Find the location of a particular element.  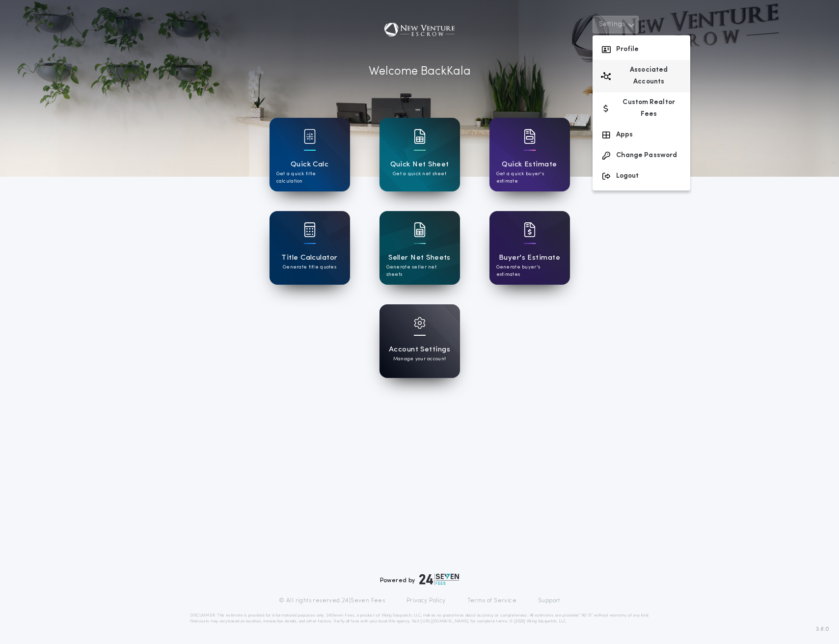

a: Support is located at coordinates (549, 601).